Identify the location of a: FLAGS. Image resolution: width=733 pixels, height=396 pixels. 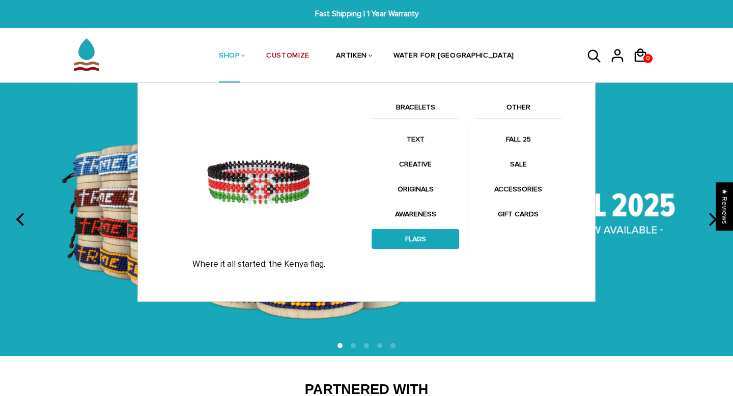
(416, 239).